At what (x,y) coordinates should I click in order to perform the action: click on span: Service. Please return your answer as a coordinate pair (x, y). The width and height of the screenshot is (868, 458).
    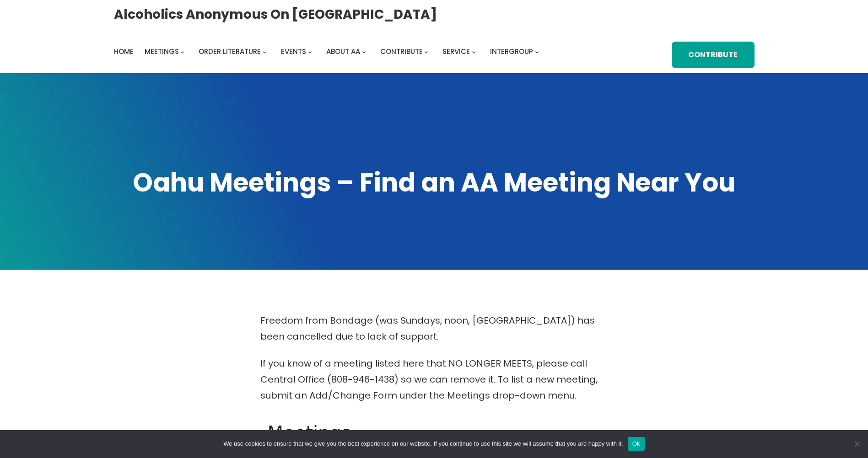
    Looking at the image, I should click on (456, 51).